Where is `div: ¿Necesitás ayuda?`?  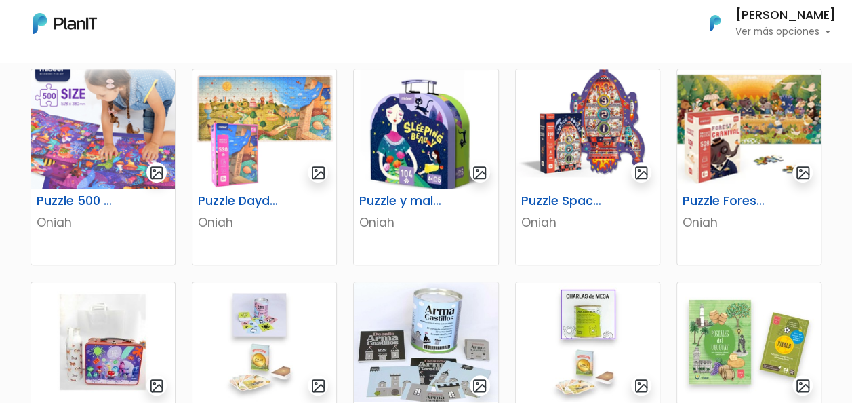 div: ¿Necesitás ayuda? is located at coordinates (132, 26).